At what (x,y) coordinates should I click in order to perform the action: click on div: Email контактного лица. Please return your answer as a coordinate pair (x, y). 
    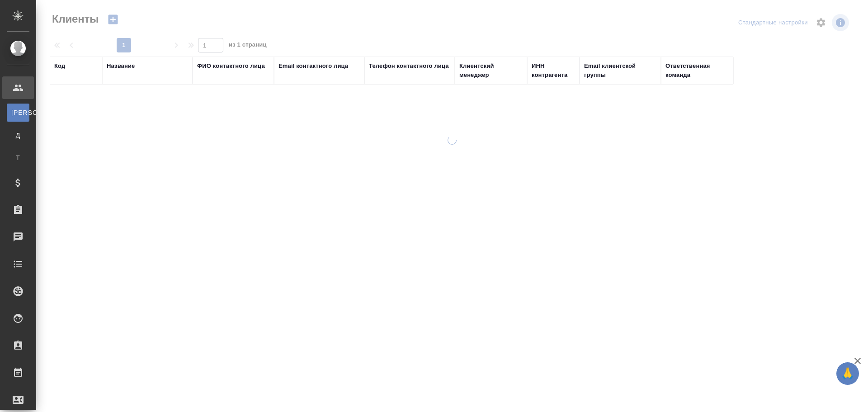
    Looking at the image, I should click on (313, 66).